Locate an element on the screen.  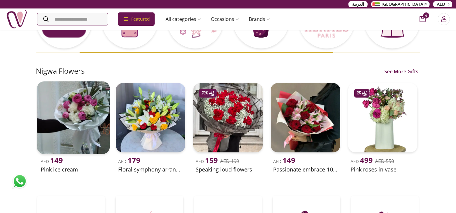
span: 179 is located at coordinates (134, 160).